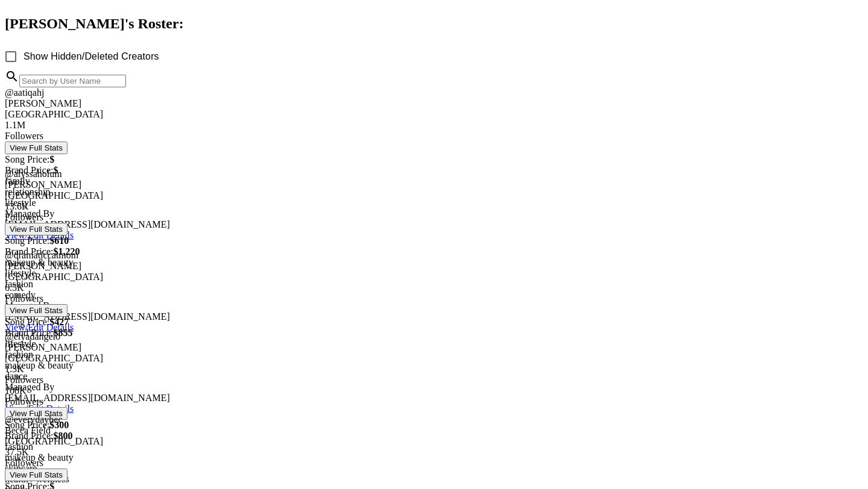 Image resolution: width=868 pixels, height=489 pixels. What do you see at coordinates (434, 93) in the screenshot?
I see `div: @ aatiqahj` at bounding box center [434, 93].